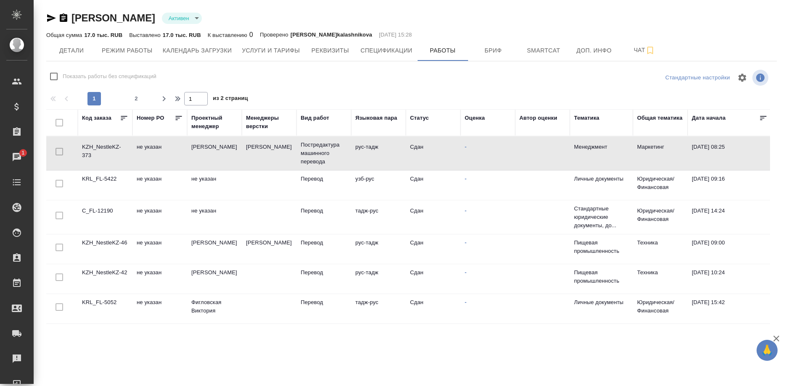  I want to click on p: Личные документы, so click(601, 303).